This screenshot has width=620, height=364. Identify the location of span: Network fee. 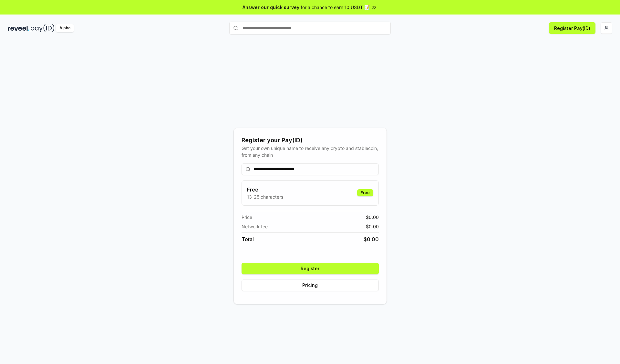
(255, 227).